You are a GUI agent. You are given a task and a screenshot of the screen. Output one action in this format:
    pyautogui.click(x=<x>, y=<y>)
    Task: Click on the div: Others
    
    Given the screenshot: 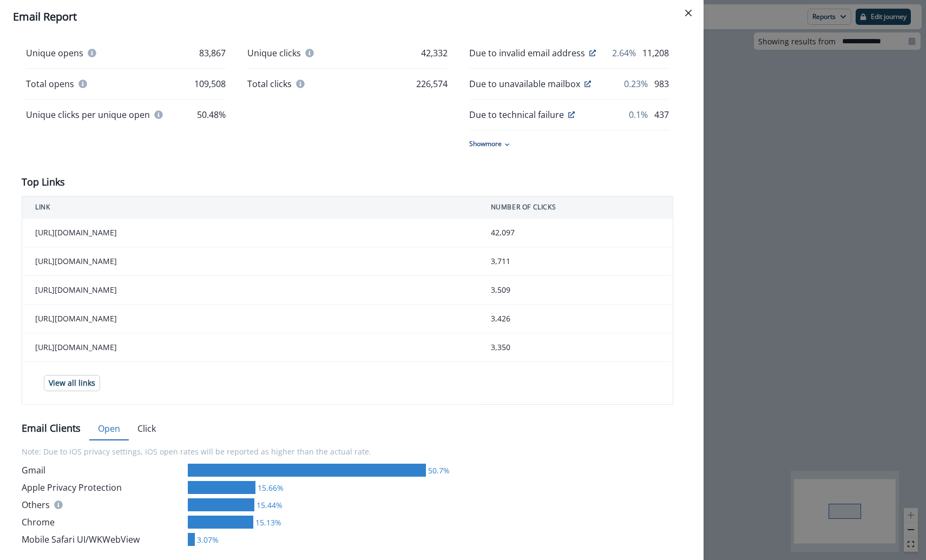 What is the action you would take?
    pyautogui.click(x=102, y=505)
    